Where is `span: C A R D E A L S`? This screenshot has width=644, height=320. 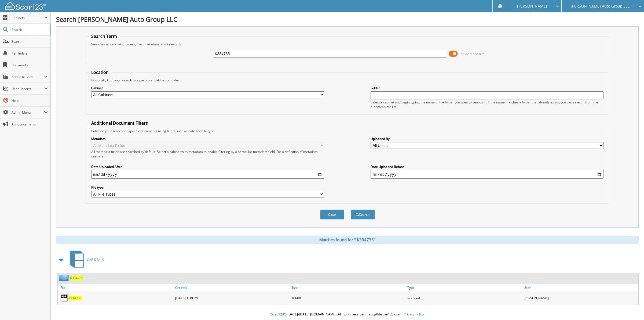
span: C A R D E A L S is located at coordinates (96, 260).